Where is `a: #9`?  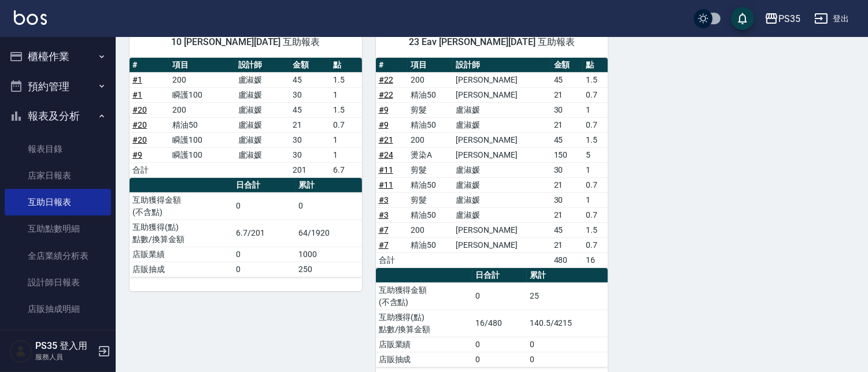 a: #9 is located at coordinates (384, 125).